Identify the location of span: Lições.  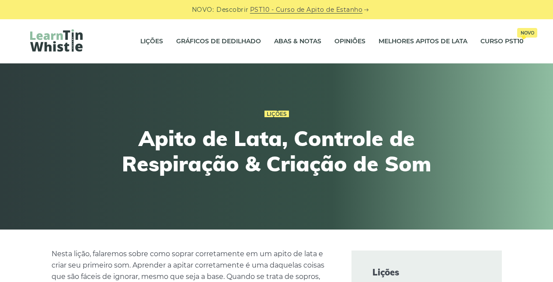
(427, 273).